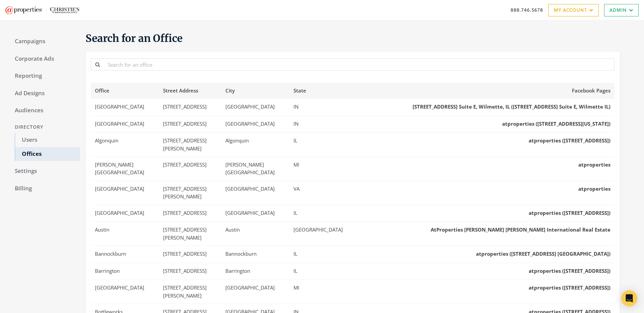 The height and width of the screenshot is (313, 644). I want to click on th: Office, so click(125, 91).